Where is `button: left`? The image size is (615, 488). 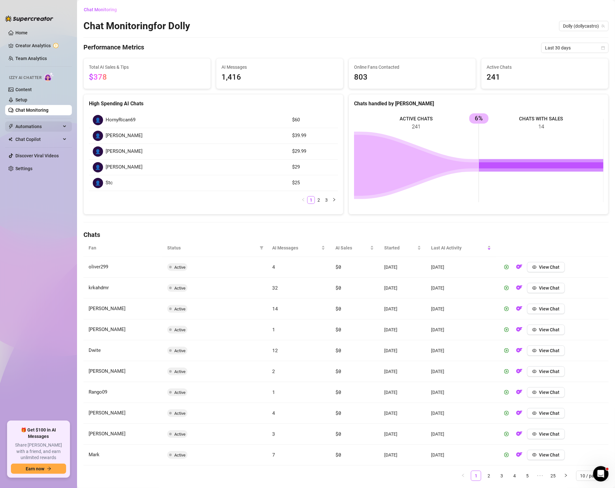 button: left is located at coordinates (303, 200).